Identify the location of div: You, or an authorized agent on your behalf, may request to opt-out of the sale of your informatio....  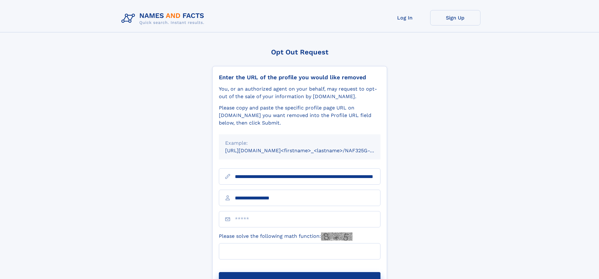
(300, 93).